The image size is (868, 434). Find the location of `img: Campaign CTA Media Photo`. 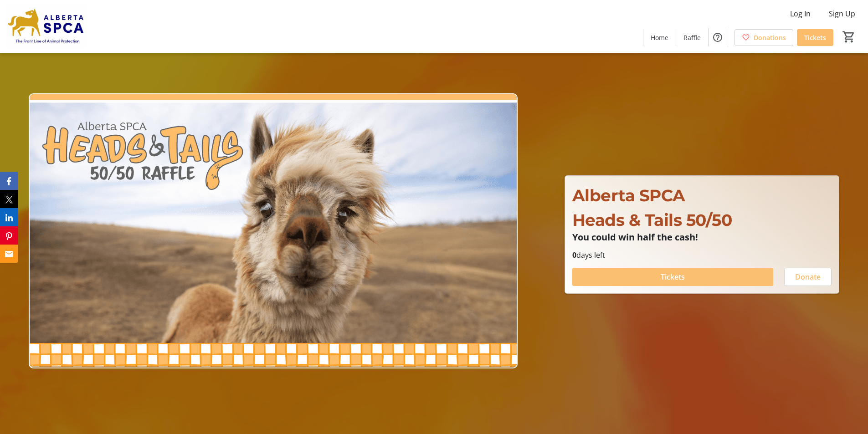

img: Campaign CTA Media Photo is located at coordinates (273, 231).